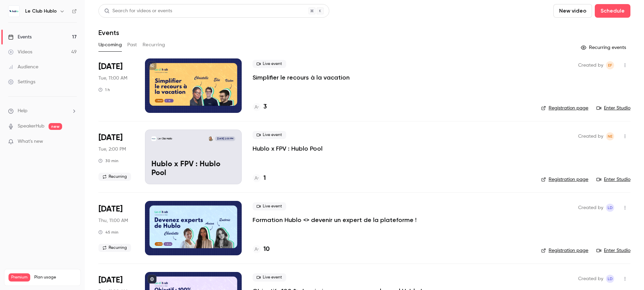 This screenshot has width=644, height=290. Describe the element at coordinates (261, 249) in the screenshot. I see `a: 10` at that location.